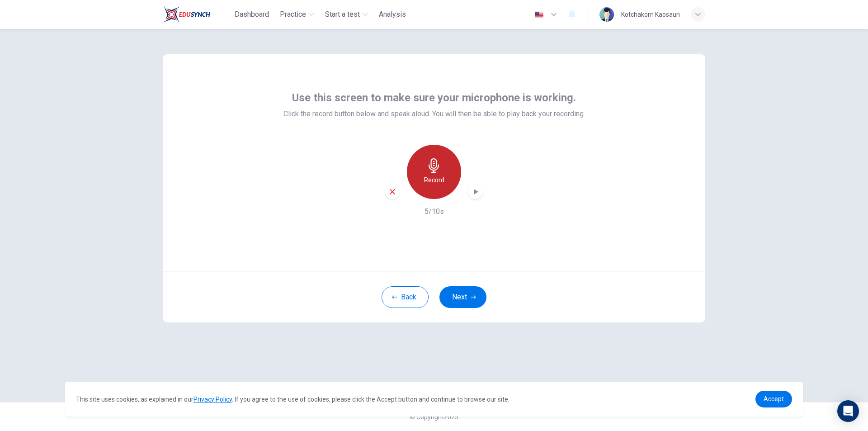 This screenshot has height=431, width=868. Describe the element at coordinates (346, 14) in the screenshot. I see `button: Start a test` at that location.